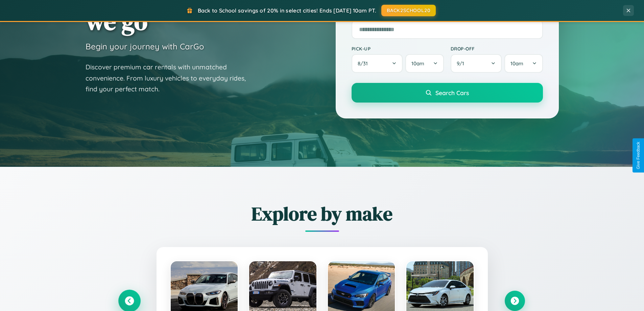  Describe the element at coordinates (145, 47) in the screenshot. I see `h3: Begin your journey with CarGo` at that location.